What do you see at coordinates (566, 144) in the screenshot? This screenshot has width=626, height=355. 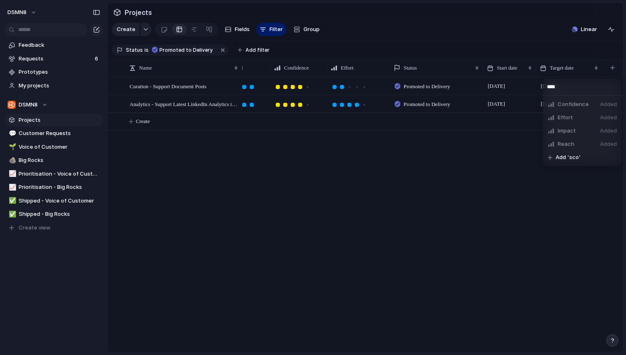 I see `span: Reach` at bounding box center [566, 144].